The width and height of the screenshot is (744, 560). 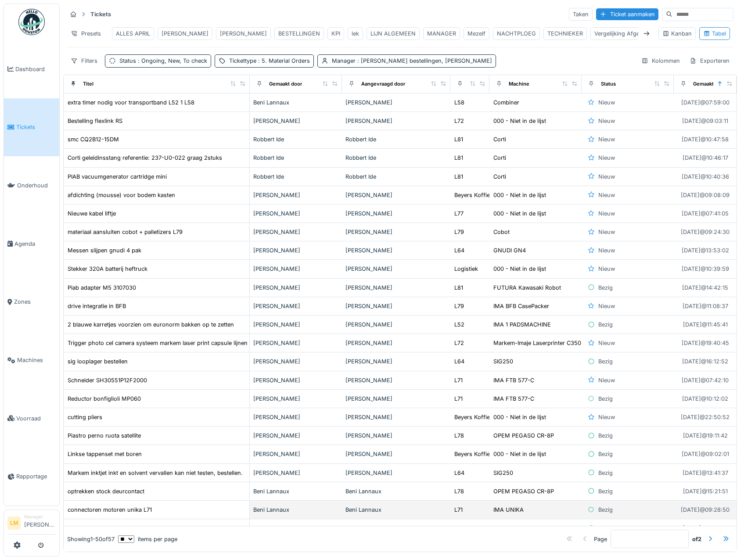 What do you see at coordinates (36, 418) in the screenshot?
I see `span: Voorraad` at bounding box center [36, 418].